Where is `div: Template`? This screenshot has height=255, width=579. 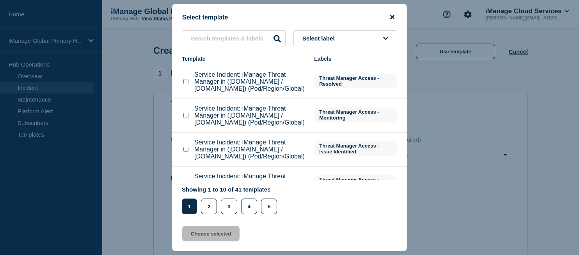 div: Template is located at coordinates (244, 59).